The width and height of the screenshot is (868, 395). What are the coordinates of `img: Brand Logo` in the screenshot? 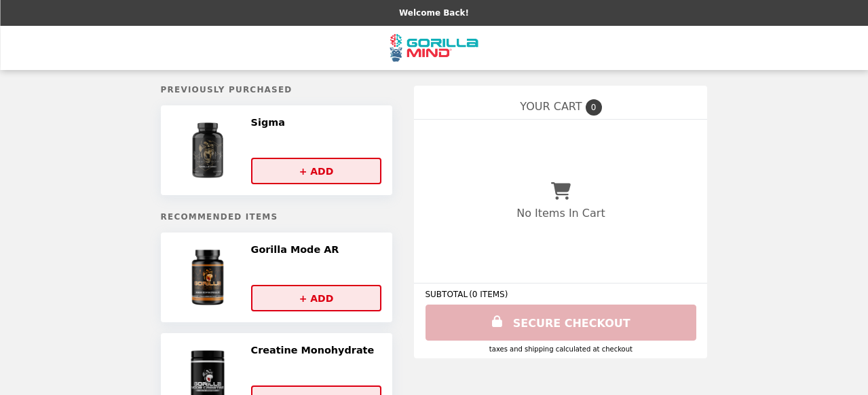 It's located at (434, 48).